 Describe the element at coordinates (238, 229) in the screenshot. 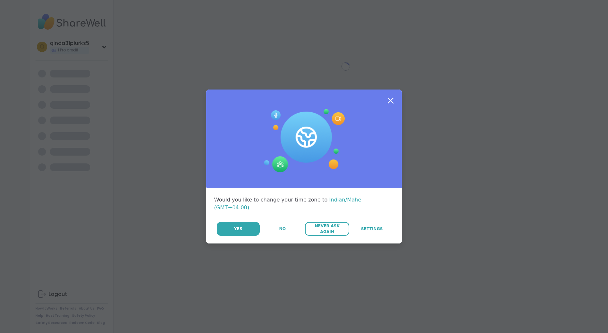

I see `span: Yes` at that location.